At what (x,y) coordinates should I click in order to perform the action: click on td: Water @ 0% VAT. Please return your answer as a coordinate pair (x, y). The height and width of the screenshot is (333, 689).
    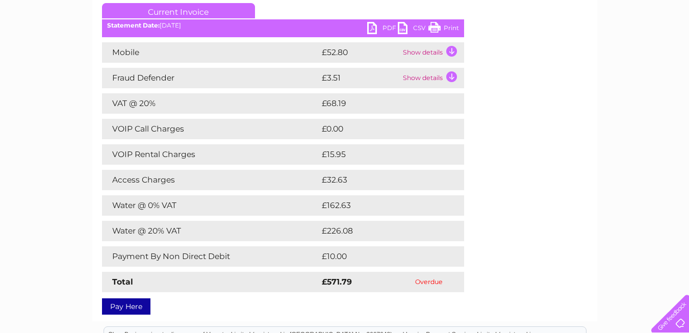
    Looking at the image, I should click on (211, 205).